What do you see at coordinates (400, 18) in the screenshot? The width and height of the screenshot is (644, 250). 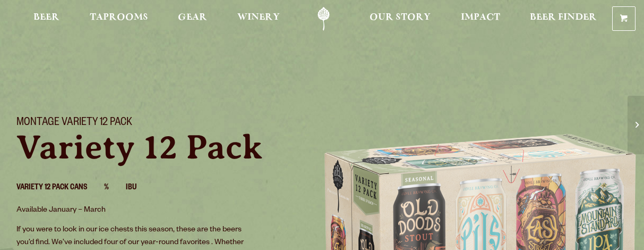 I see `span: Our Story` at bounding box center [400, 18].